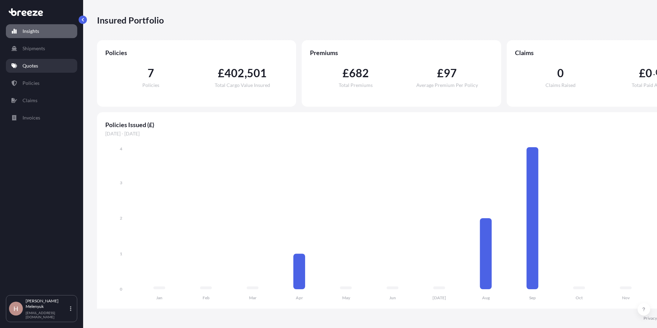 The height and width of the screenshot is (328, 657). I want to click on p: Claims, so click(30, 100).